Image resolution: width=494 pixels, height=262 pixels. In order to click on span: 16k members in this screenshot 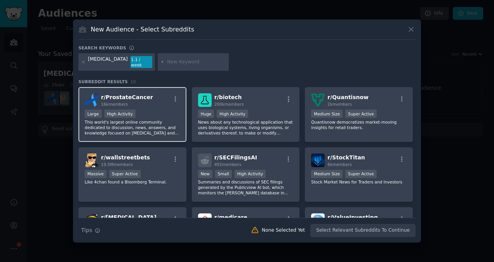, I will do `click(114, 104)`.